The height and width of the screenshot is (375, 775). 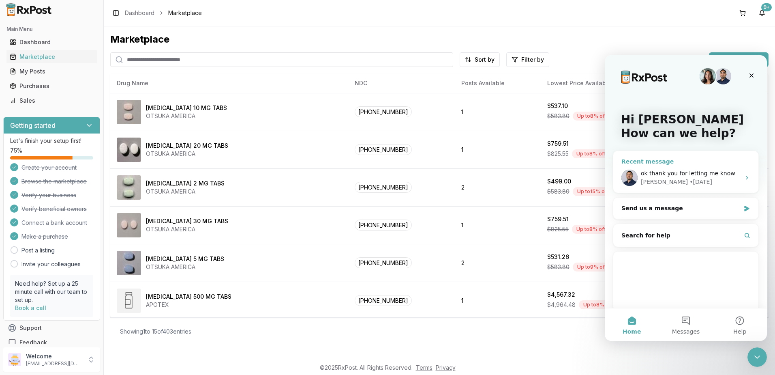 What do you see at coordinates (498, 83) in the screenshot?
I see `th: Posts Available` at bounding box center [498, 83].